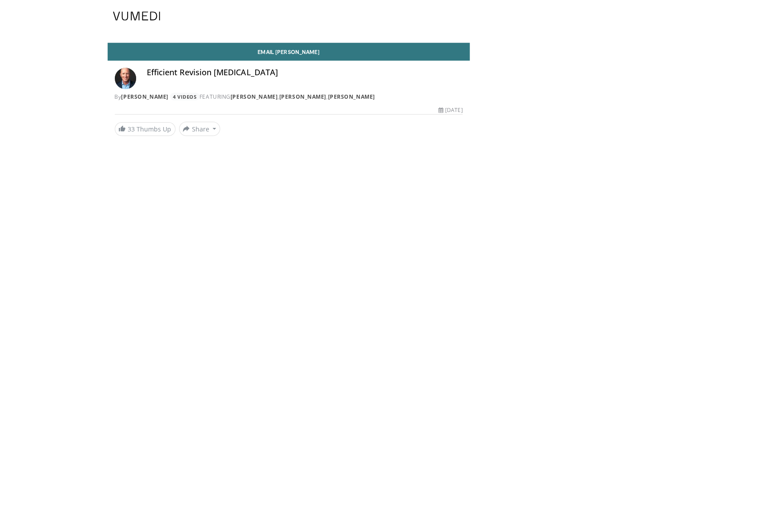 The width and height of the screenshot is (763, 532). Describe the element at coordinates (198, 128) in the screenshot. I see `button: Share` at that location.